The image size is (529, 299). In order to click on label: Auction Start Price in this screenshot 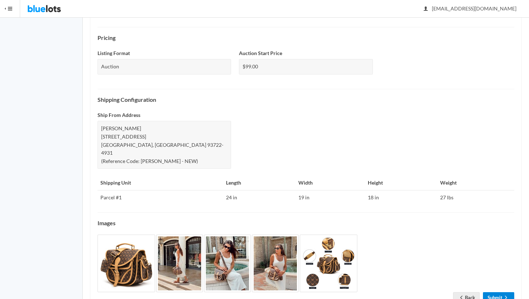, I will do `click(260, 53)`.